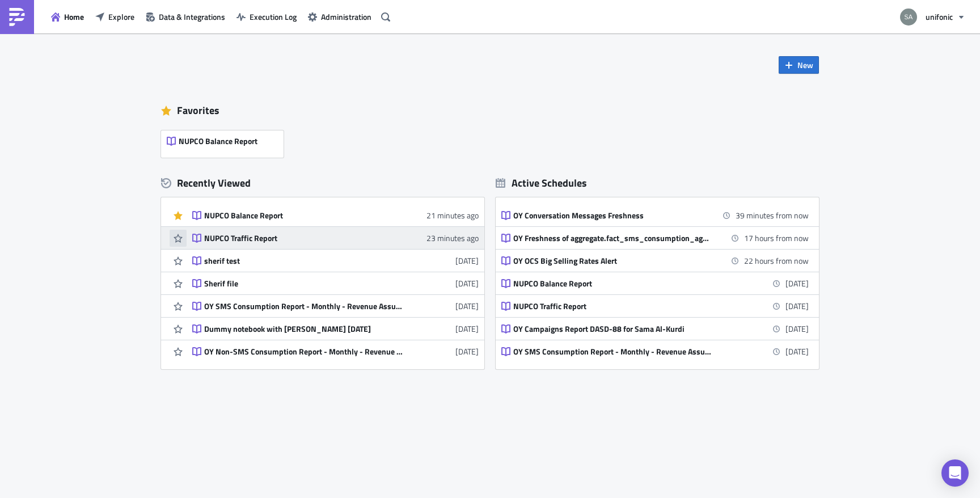  I want to click on div: Recently Viewed, so click(323, 183).